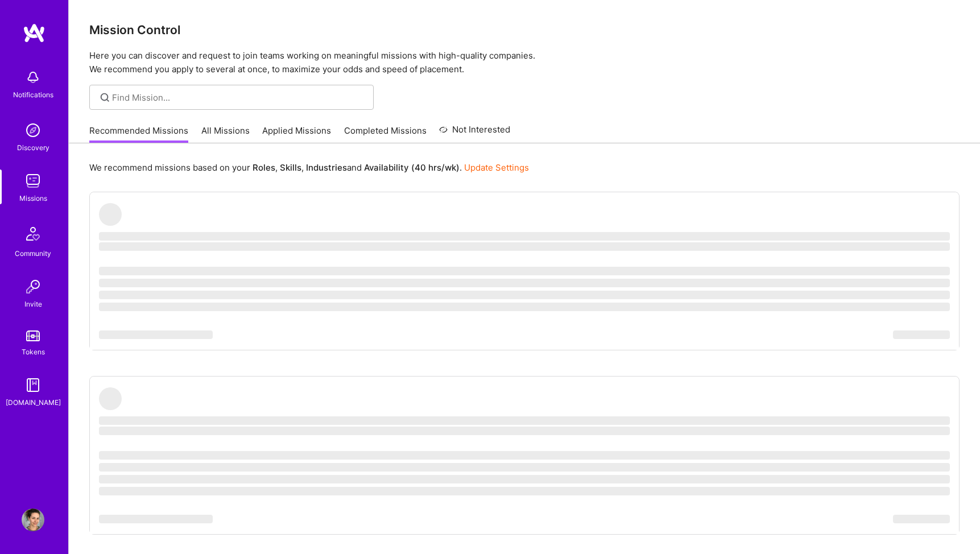 This screenshot has width=980, height=554. What do you see at coordinates (225, 134) in the screenshot?
I see `a: All Missions` at bounding box center [225, 134].